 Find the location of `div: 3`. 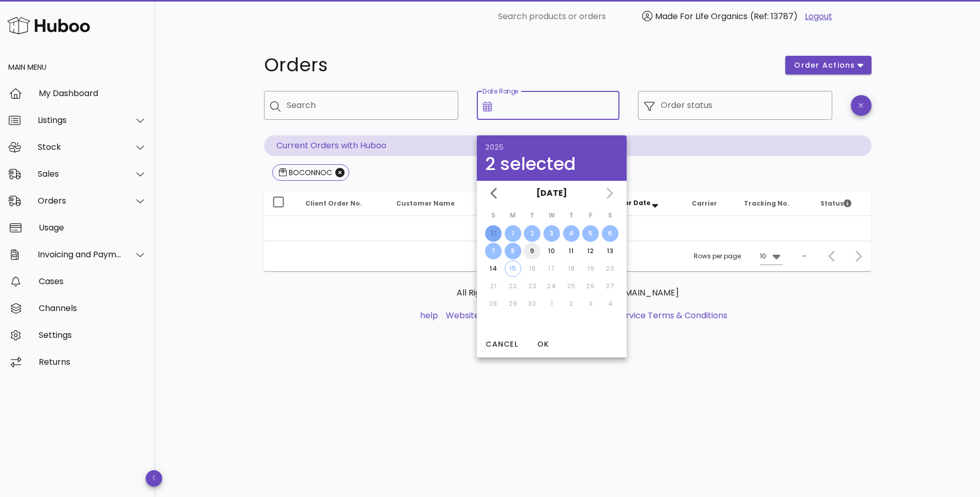

div: 3 is located at coordinates (552, 233).